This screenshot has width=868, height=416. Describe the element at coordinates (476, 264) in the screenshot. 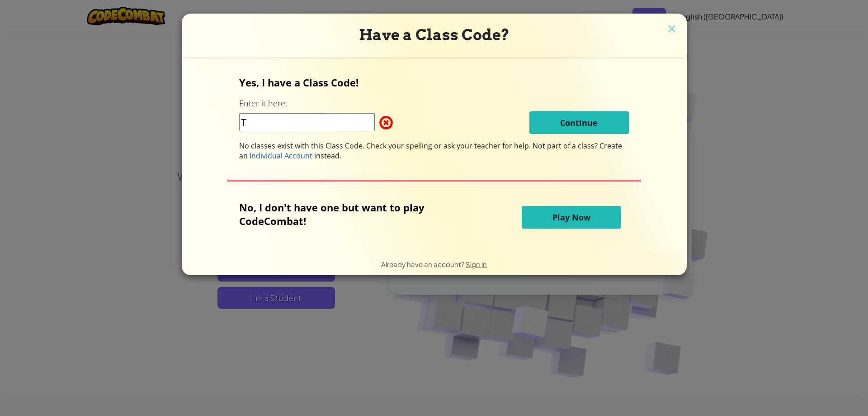

I see `a: Sign in` at that location.